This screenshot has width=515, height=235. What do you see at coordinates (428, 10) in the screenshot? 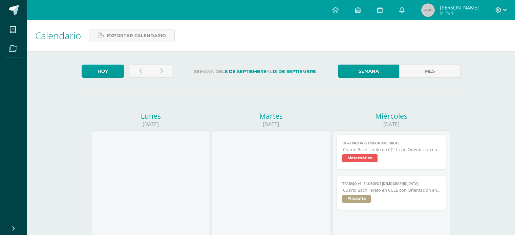
I see `img: 45x45` at bounding box center [428, 10].